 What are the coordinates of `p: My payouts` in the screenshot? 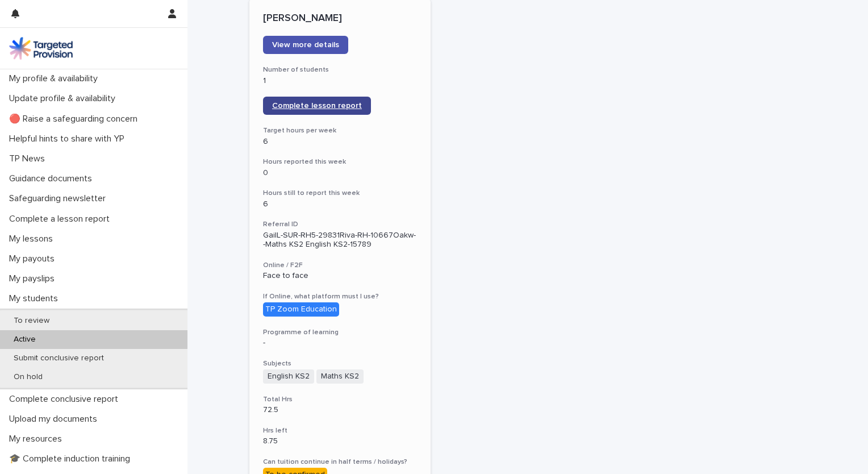 It's located at (34, 258).